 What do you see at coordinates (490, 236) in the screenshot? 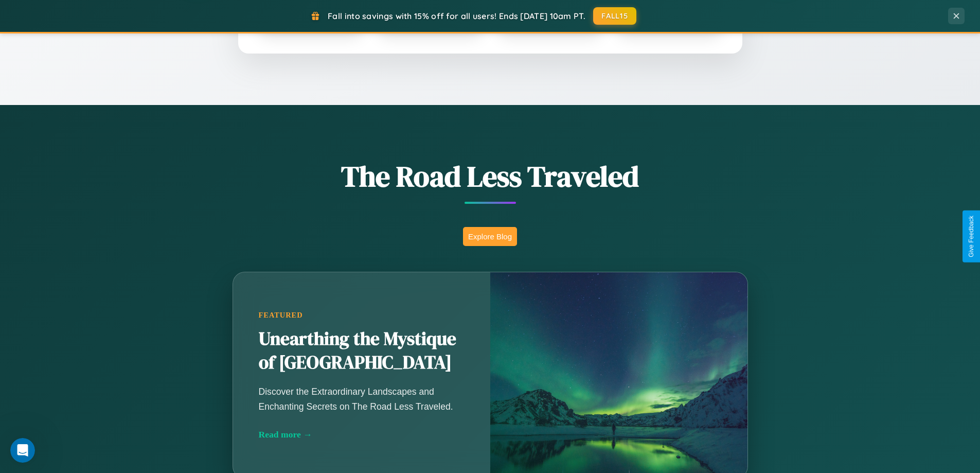
I see `button: Explore Blog` at bounding box center [490, 236].